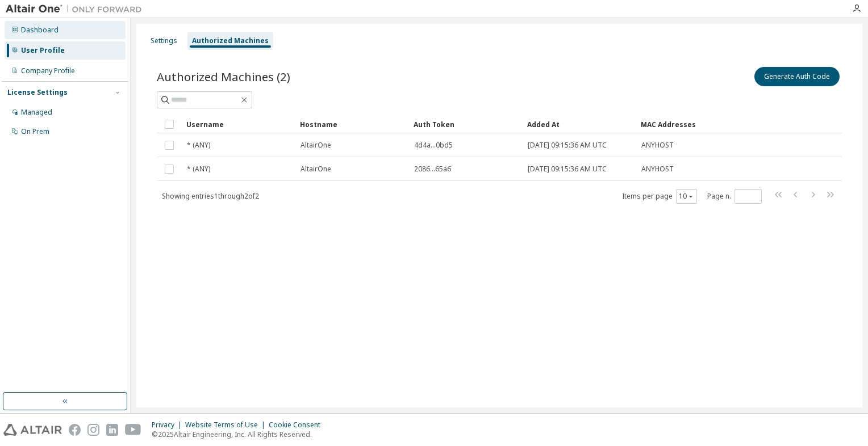  What do you see at coordinates (227, 425) in the screenshot?
I see `div: Website Terms of Use` at bounding box center [227, 425].